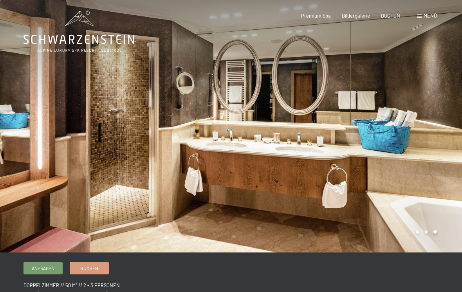 The width and height of the screenshot is (462, 292). What do you see at coordinates (43, 268) in the screenshot?
I see `a: Anfragen` at bounding box center [43, 268].